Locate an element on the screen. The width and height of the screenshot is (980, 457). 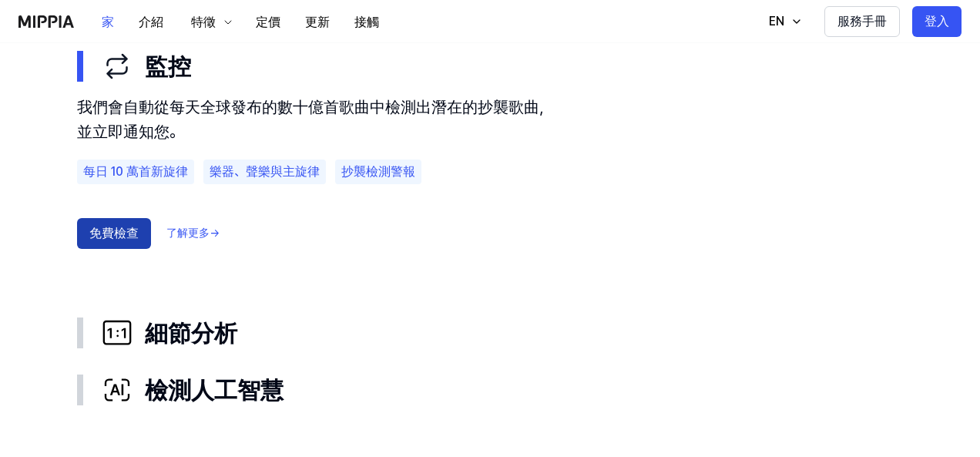
button: EN is located at coordinates (783, 21).